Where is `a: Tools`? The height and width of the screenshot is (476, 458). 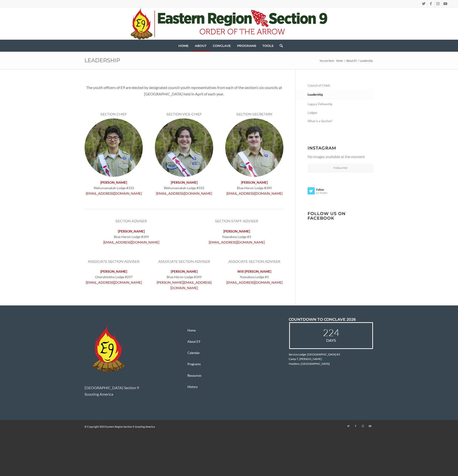
a: Tools is located at coordinates (268, 46).